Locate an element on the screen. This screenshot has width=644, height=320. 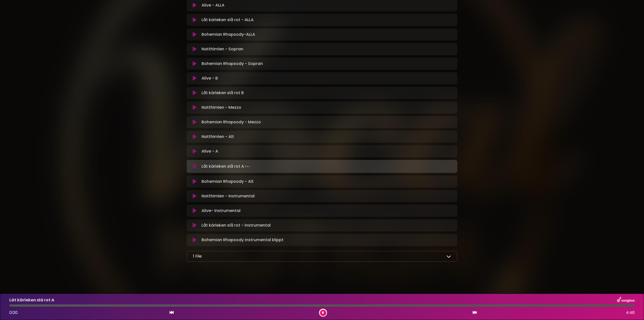
p: Alive - B is located at coordinates (209, 78).